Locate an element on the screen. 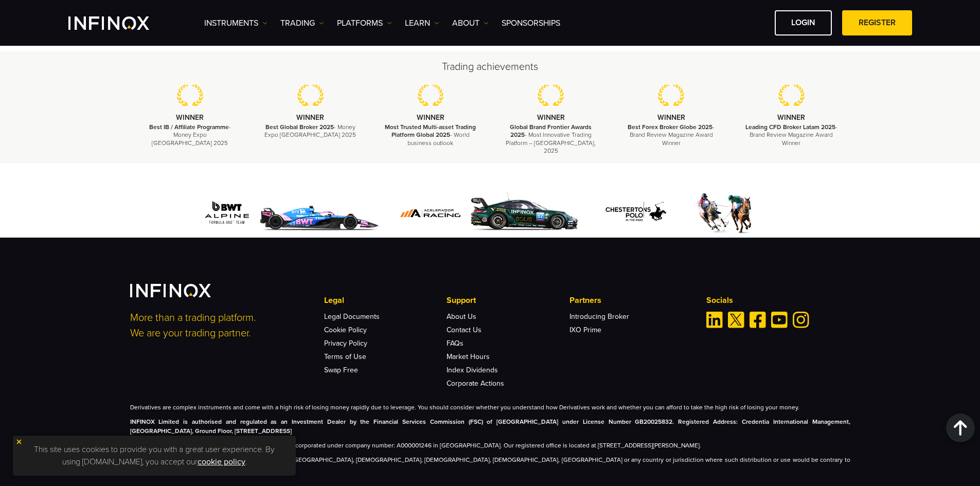 This screenshot has height=486, width=980. a: Market Hours is located at coordinates (468, 357).